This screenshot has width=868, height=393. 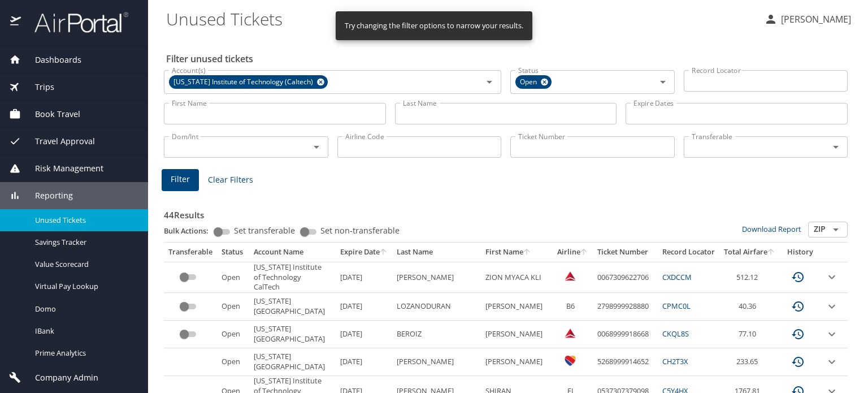 I want to click on p: Bulk Actions:, so click(x=190, y=231).